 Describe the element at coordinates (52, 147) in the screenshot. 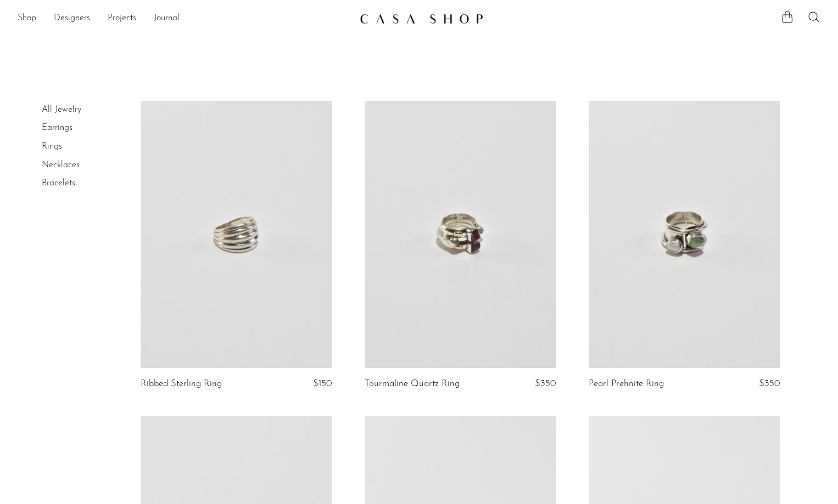

I see `a: Rings` at that location.